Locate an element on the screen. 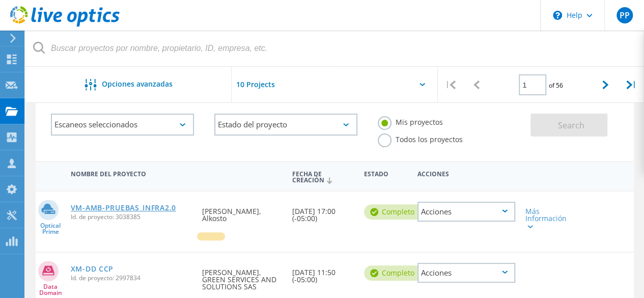 This screenshot has width=644, height=298. div: Más Información is located at coordinates (544, 218).